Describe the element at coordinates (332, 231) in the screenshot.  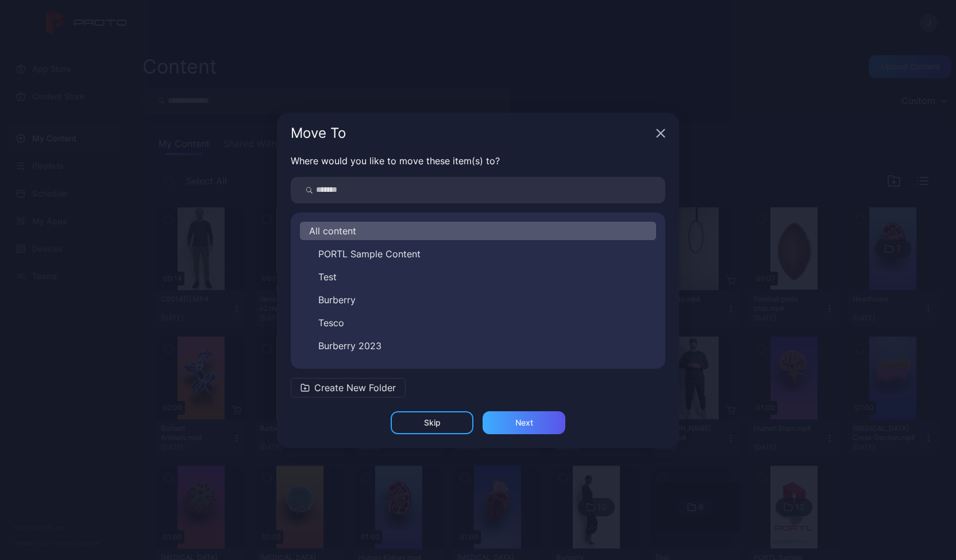
I see `span: All content` at that location.